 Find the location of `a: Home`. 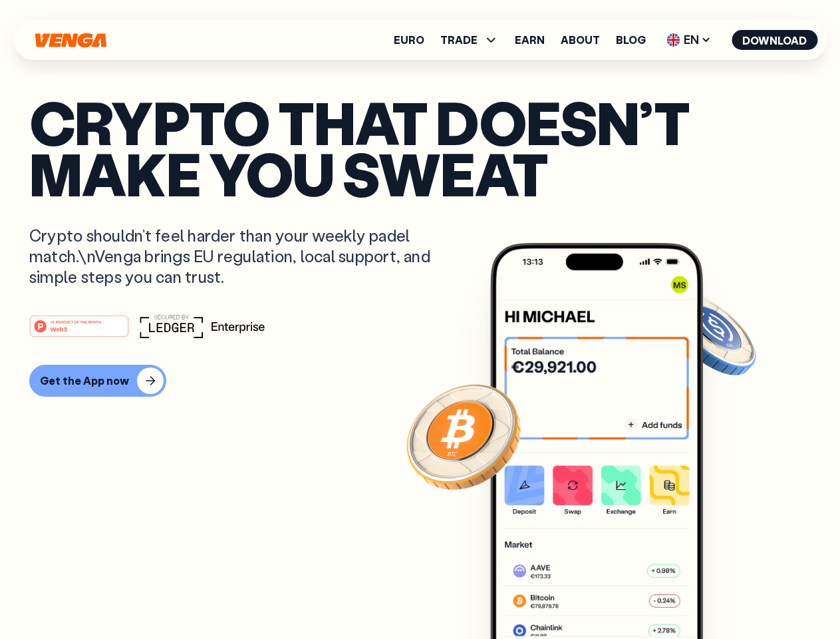

a: Home is located at coordinates (71, 40).